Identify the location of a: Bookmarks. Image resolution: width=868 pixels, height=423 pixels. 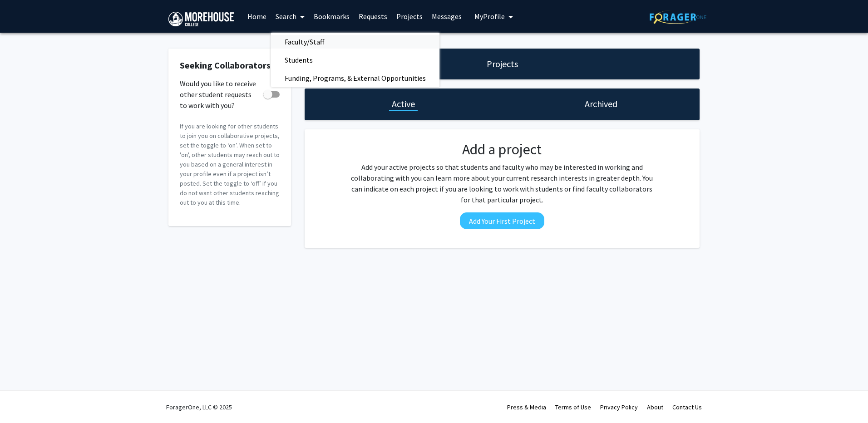
(331, 16).